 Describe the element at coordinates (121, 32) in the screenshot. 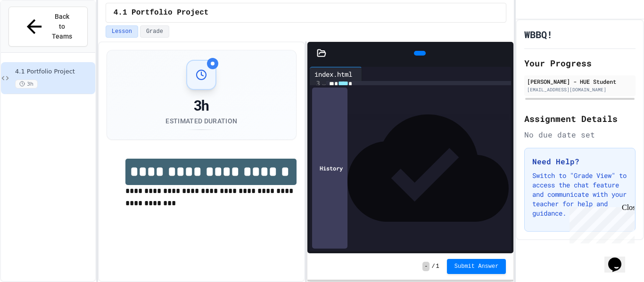

I see `button: Lesson` at that location.